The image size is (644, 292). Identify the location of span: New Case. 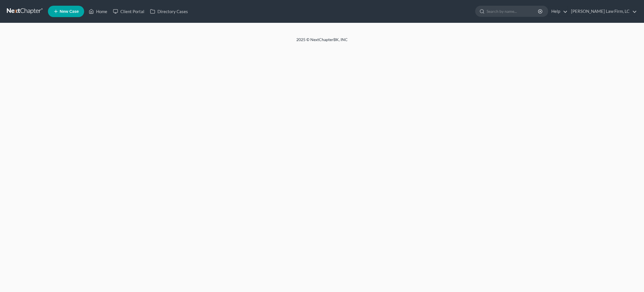
(69, 11).